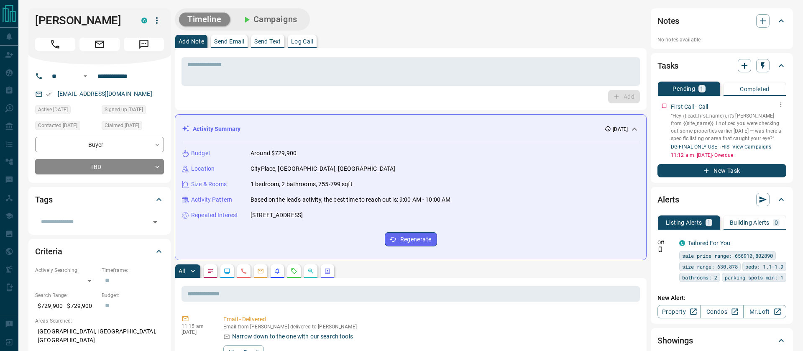 The width and height of the screenshot is (803, 351). Describe the element at coordinates (722, 199) in the screenshot. I see `div: Alerts` at that location.